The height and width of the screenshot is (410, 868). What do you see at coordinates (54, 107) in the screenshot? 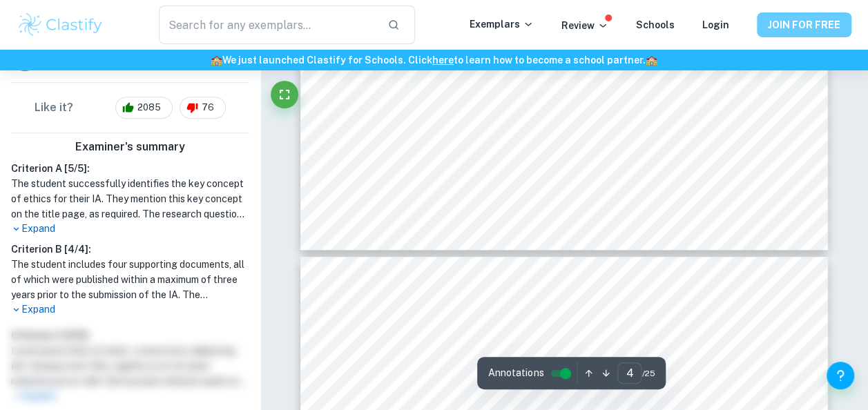
I see `h6: Like it?` at bounding box center [54, 107].